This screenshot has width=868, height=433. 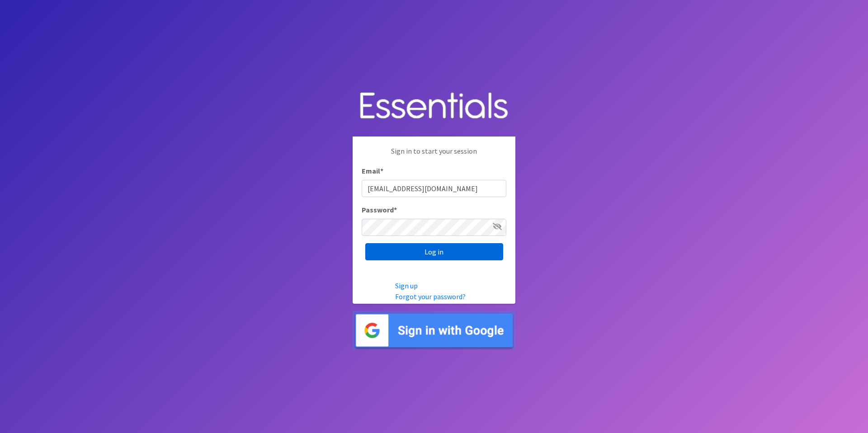 I want to click on label: Email, so click(x=373, y=171).